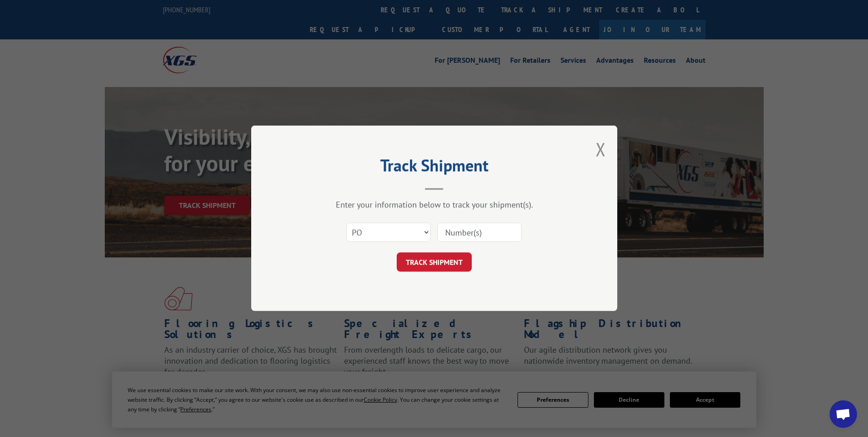  Describe the element at coordinates (434, 205) in the screenshot. I see `div: Enter your information below to track your shipment(s).` at that location.